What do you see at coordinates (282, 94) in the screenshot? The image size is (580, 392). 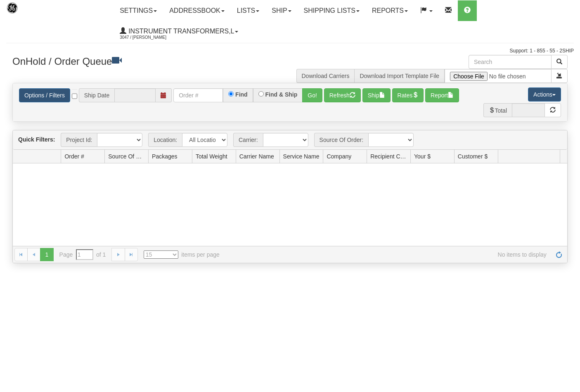 I see `label: Find & Ship` at bounding box center [282, 94].